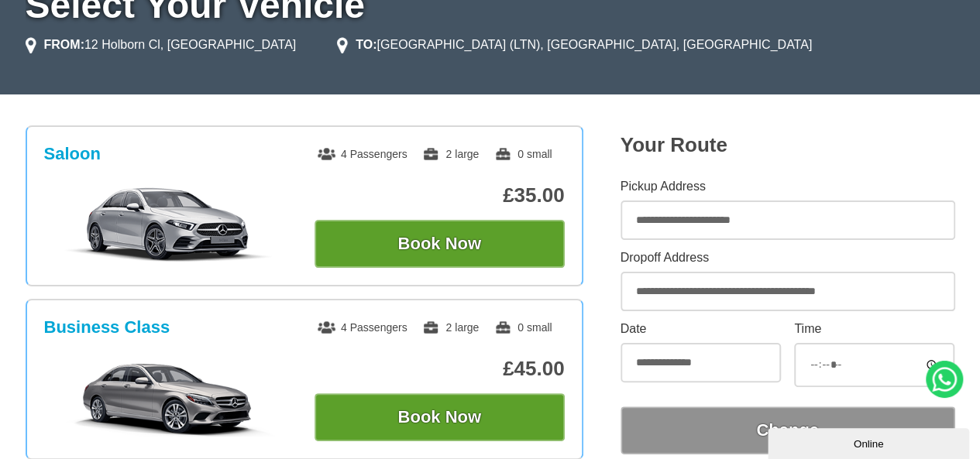  Describe the element at coordinates (788, 187) in the screenshot. I see `label: Pickup Address` at that location.